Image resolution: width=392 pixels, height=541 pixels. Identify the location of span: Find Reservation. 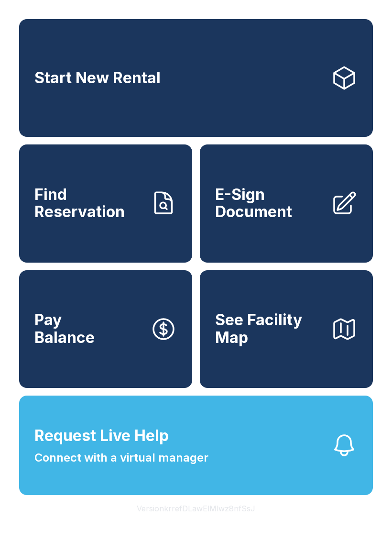
(89, 203).